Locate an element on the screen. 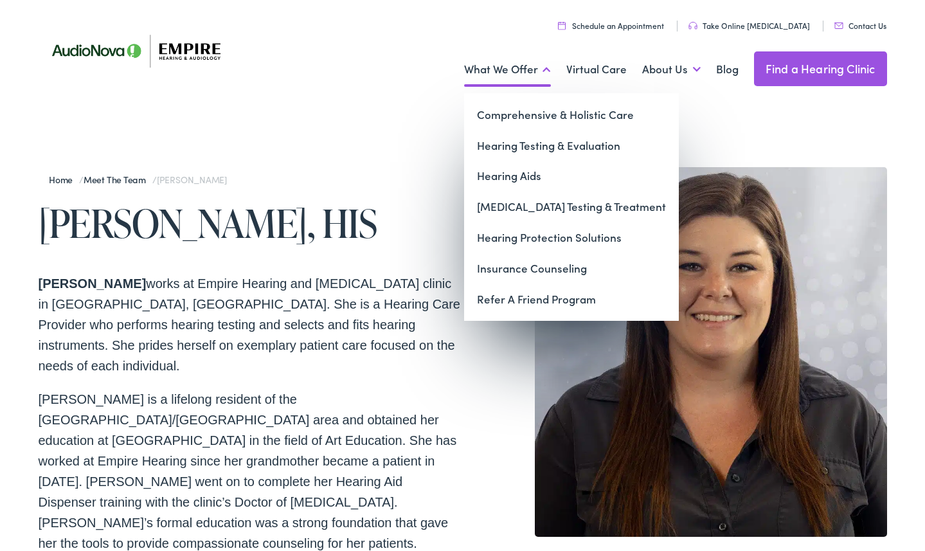  a: What We Offer is located at coordinates (507, 69).